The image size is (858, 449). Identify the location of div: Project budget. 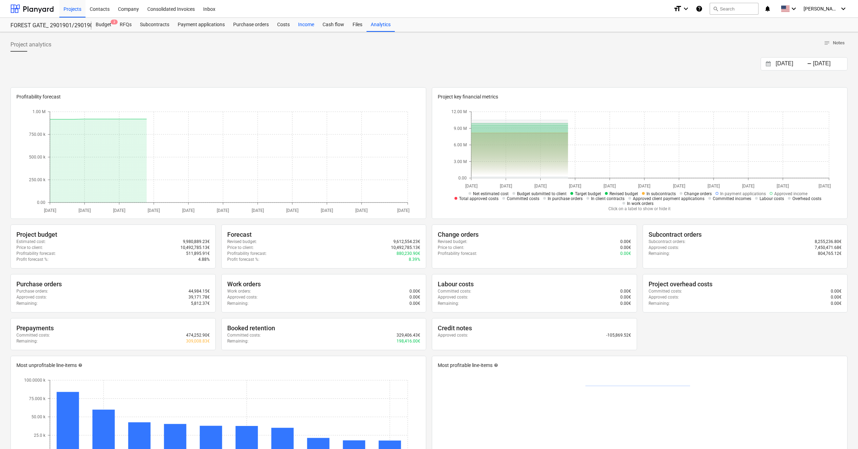
(113, 234).